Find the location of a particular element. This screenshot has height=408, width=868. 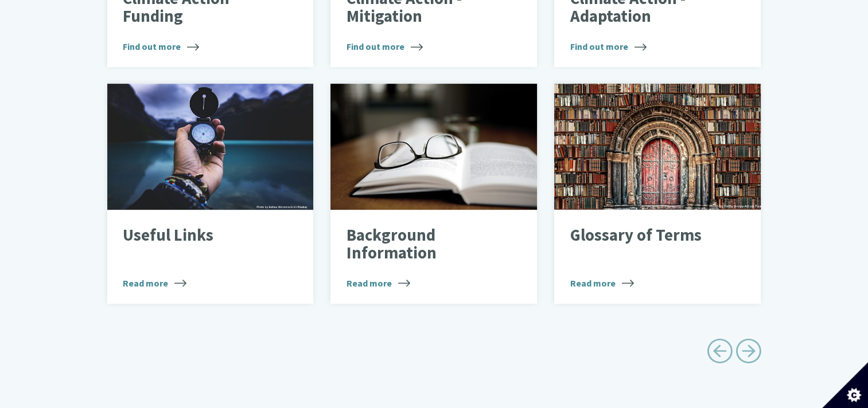

a: Previous page is located at coordinates (719, 353).